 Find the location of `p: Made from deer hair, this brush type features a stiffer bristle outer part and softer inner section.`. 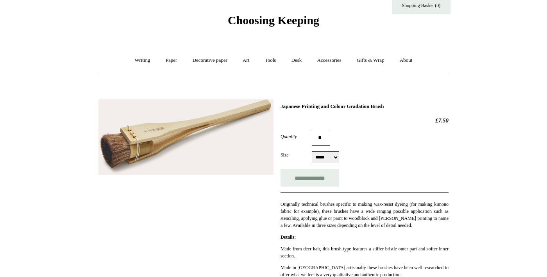

p: Made from deer hair, this brush type features a stiffer bristle outer part and softer inner section. is located at coordinates (364, 252).